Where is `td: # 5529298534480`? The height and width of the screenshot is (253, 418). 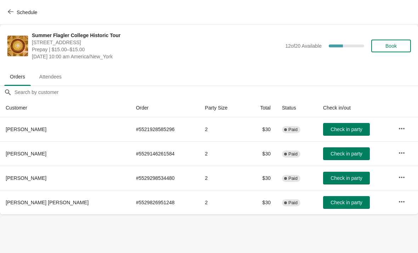
td: # 5529298534480 is located at coordinates (165, 178).